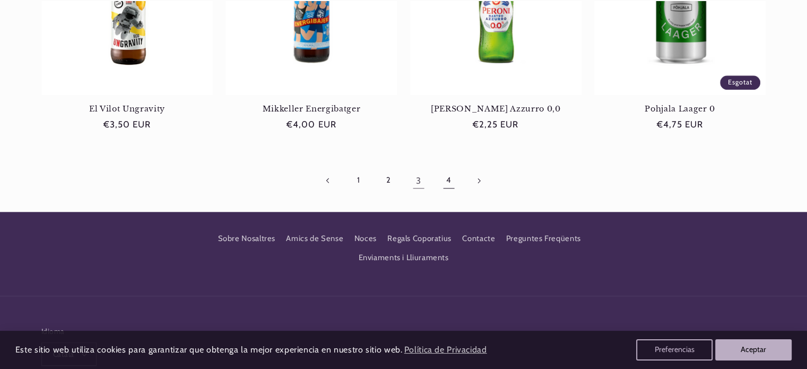 The image size is (807, 369). Describe the element at coordinates (403, 258) in the screenshot. I see `a: Enviaments i Lliuraments` at that location.